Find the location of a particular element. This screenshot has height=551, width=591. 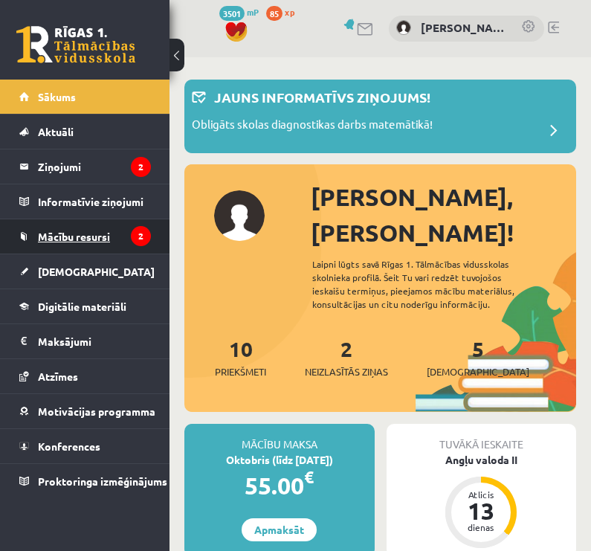

img: Roberts Kukulis is located at coordinates (404, 28).